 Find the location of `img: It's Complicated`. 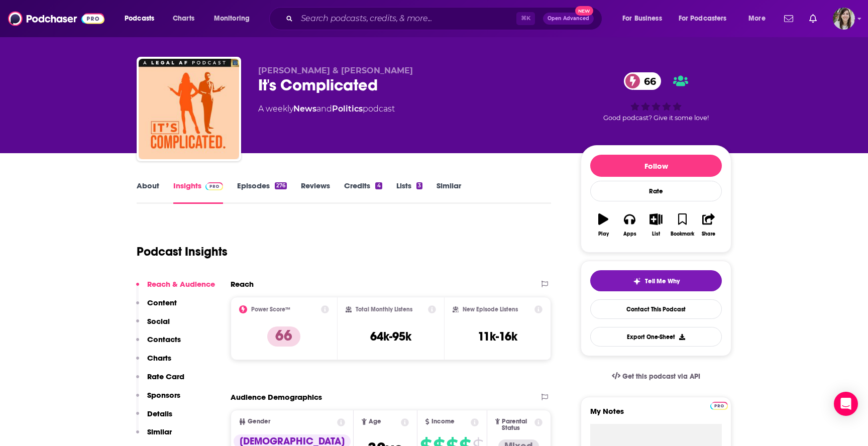

img: It's Complicated is located at coordinates (189, 109).